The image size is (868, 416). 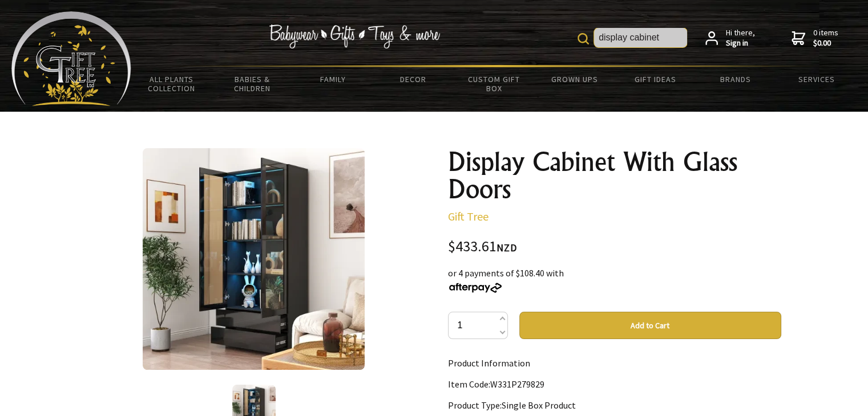 What do you see at coordinates (251, 84) in the screenshot?
I see `a: Babies & Children` at bounding box center [251, 84].